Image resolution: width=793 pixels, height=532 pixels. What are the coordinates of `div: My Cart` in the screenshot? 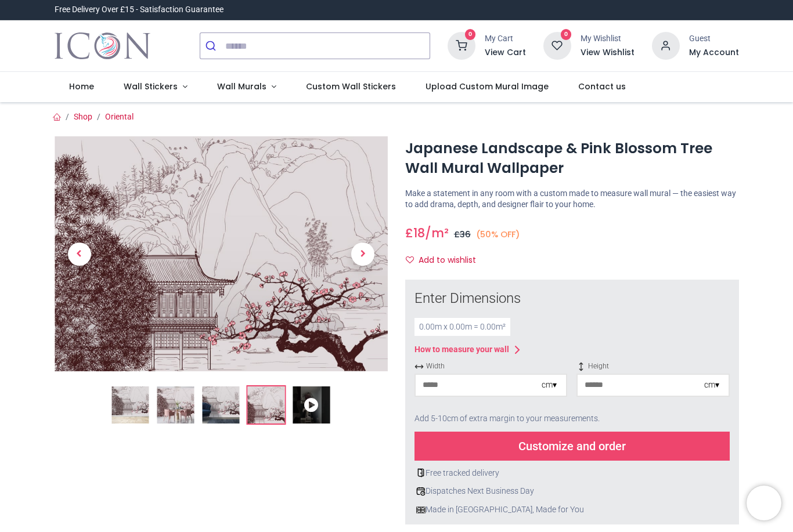 It's located at (505, 39).